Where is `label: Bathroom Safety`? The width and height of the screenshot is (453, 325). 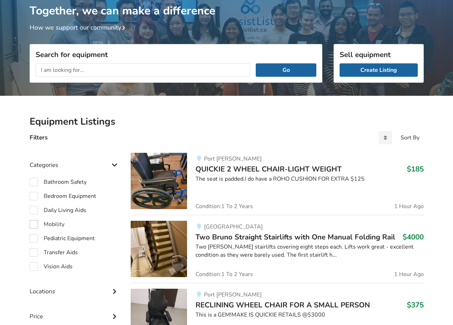 label: Bathroom Safety is located at coordinates (58, 182).